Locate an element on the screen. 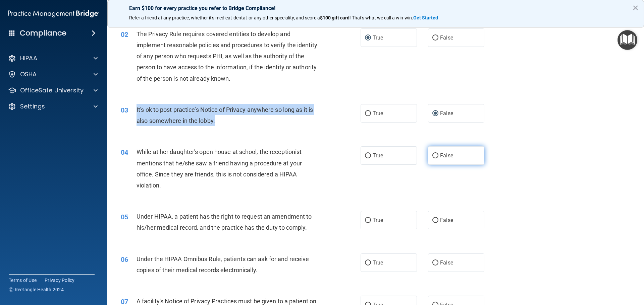 Image resolution: width=644 pixels, height=305 pixels. span: Ⓒ Rectangle Health 2024 is located at coordinates (36, 290).